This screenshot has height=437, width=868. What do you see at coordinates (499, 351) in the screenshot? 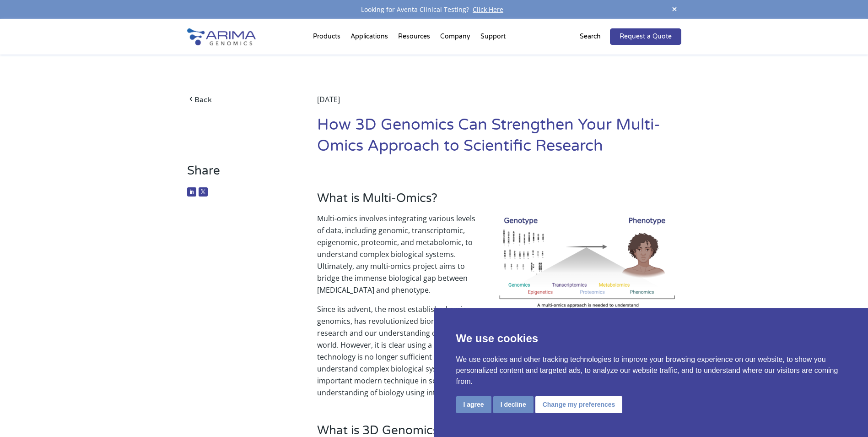
I see `p: Since its advent, the most established omic, genomics, has revolutionized biomedical research and...` at bounding box center [499, 351].